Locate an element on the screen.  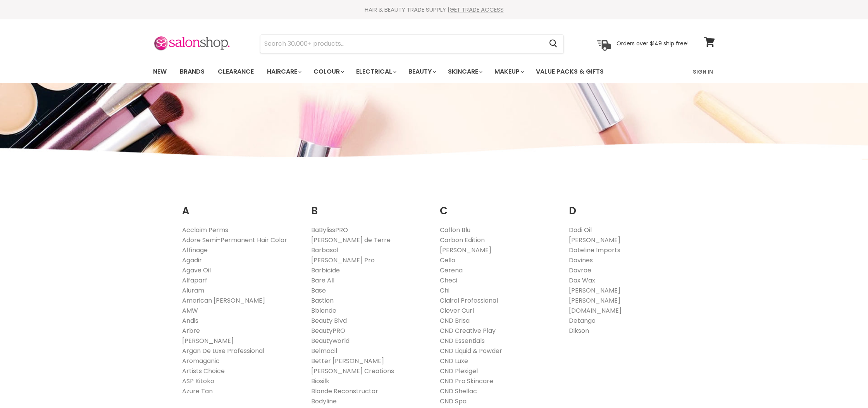
a: Clairol Professional is located at coordinates (469, 300).